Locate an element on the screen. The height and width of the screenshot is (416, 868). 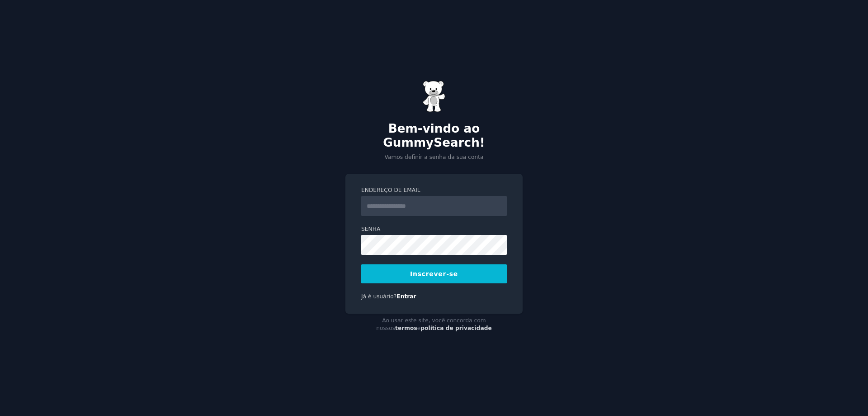
font: Inscrever-se is located at coordinates (434, 274).